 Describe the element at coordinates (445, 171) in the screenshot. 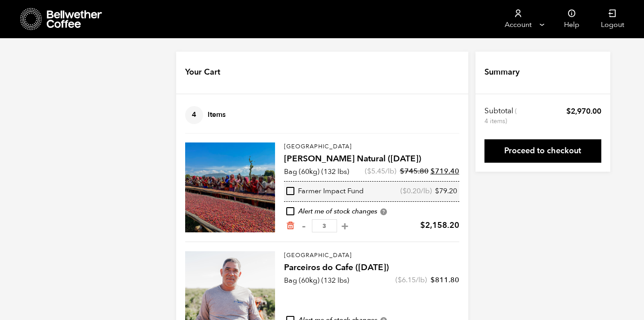

I see `bdi: 719.40` at that location.